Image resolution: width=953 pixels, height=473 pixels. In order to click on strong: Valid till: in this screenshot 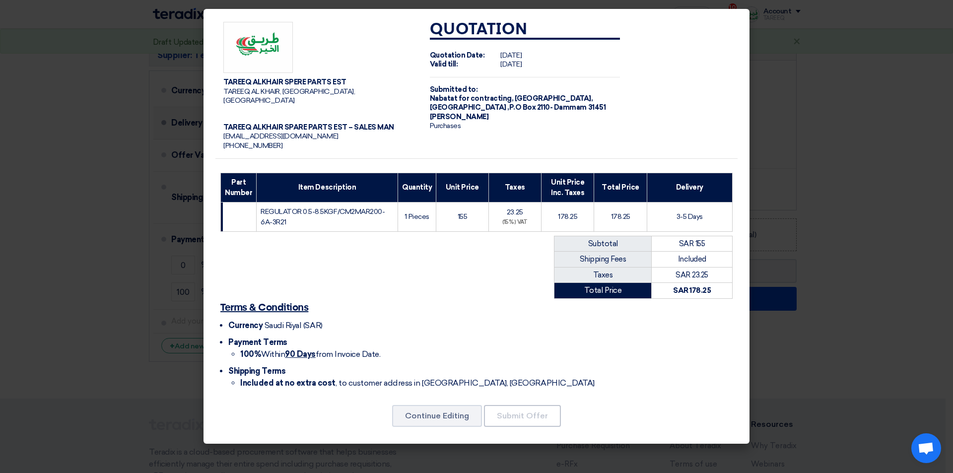, I will do `click(444, 64)`.